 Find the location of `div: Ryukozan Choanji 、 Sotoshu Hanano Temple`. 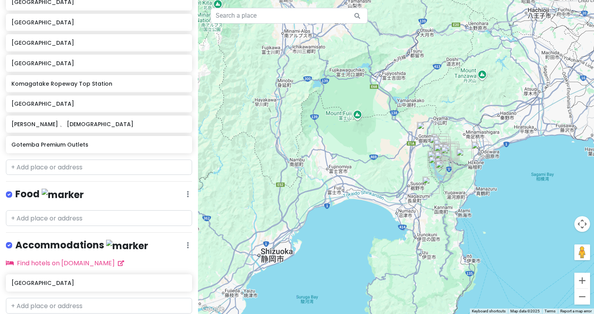

div: Ryukozan Choanji 、 Sotoshu Hanano Temple is located at coordinates (440, 142).